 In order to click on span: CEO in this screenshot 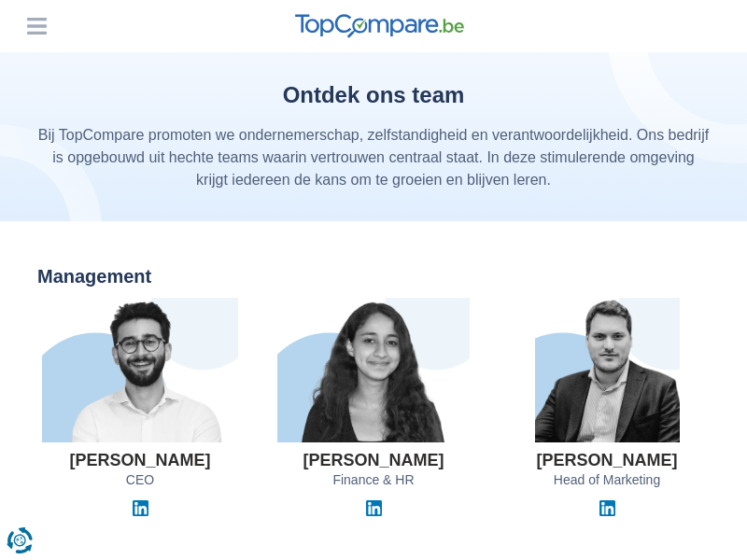, I will do `click(140, 480)`.